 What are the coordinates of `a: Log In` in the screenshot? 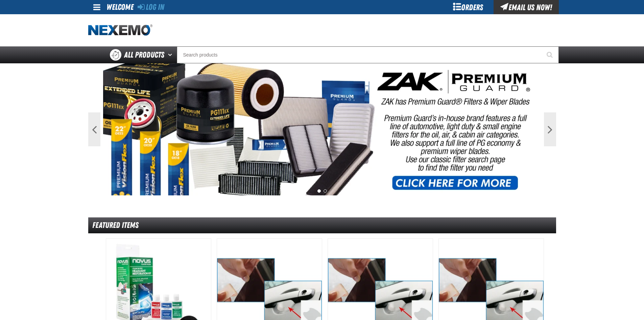 It's located at (151, 7).